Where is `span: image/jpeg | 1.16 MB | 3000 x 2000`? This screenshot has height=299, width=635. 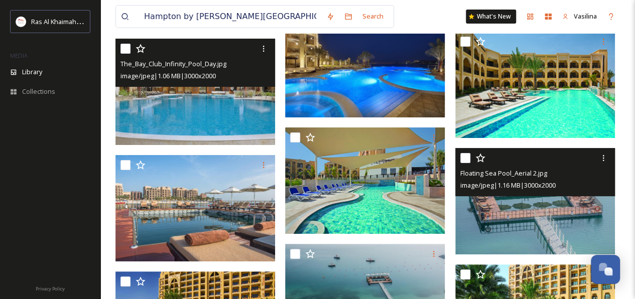 span: image/jpeg | 1.16 MB | 3000 x 2000 is located at coordinates (508, 185).